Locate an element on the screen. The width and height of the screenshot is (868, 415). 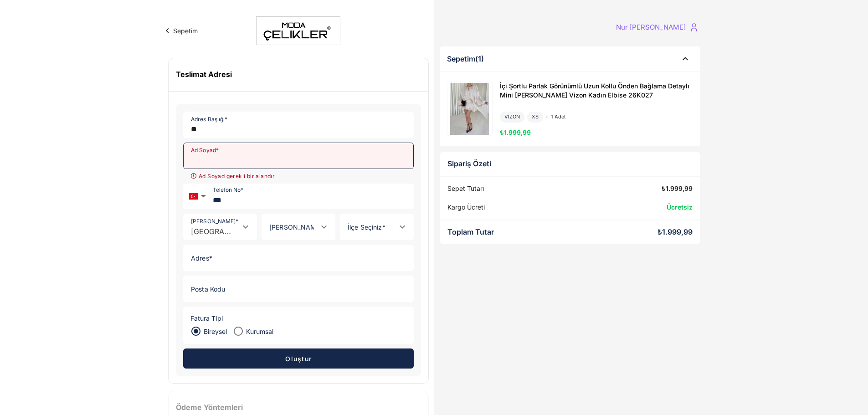
span: (1) is located at coordinates (479, 59).